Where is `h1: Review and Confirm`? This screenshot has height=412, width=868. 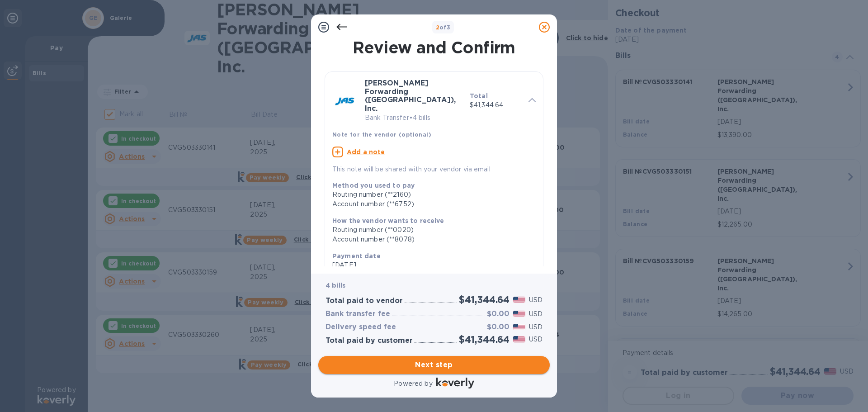 h1: Review and Confirm is located at coordinates (434, 47).